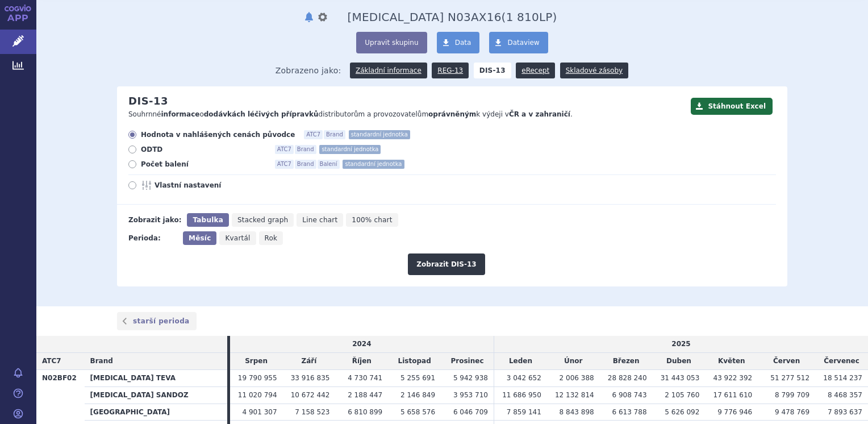  Describe the element at coordinates (524, 412) in the screenshot. I see `span: 7 859 141` at that location.